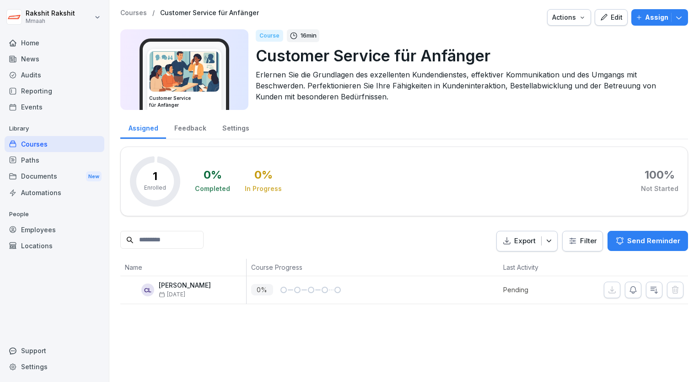 The image size is (699, 382). What do you see at coordinates (54, 59) in the screenshot?
I see `div: News` at bounding box center [54, 59].